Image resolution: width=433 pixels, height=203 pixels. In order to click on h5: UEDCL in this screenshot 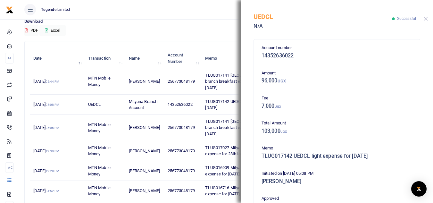, I will do `click(323, 17)`.